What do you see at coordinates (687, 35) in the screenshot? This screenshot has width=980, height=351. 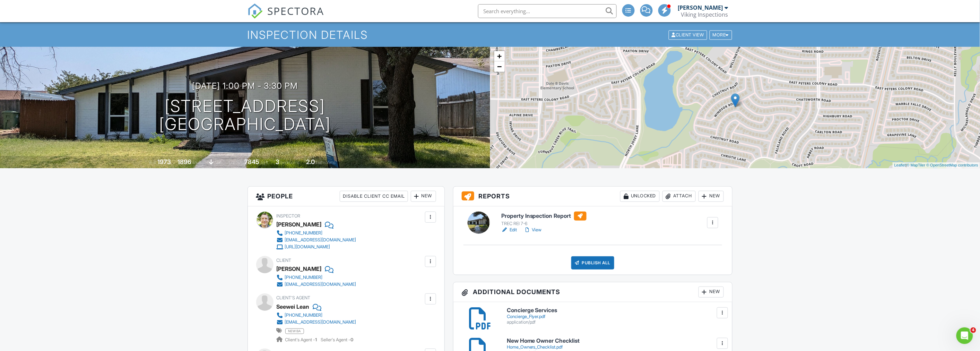 I see `div: Client View` at bounding box center [687, 35].